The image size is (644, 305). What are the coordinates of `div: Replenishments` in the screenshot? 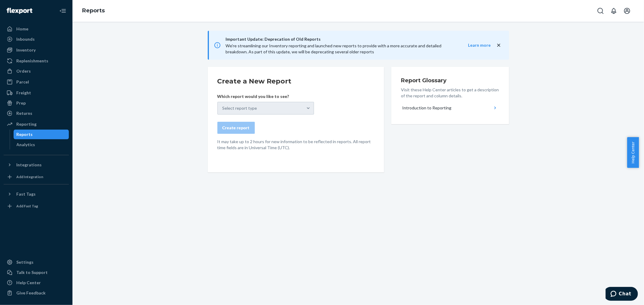 It's located at (32, 61).